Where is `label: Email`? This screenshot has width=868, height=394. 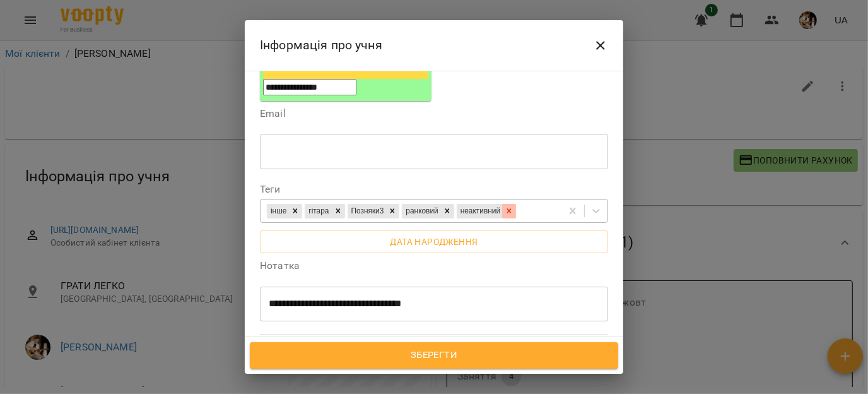 label: Email is located at coordinates (434, 114).